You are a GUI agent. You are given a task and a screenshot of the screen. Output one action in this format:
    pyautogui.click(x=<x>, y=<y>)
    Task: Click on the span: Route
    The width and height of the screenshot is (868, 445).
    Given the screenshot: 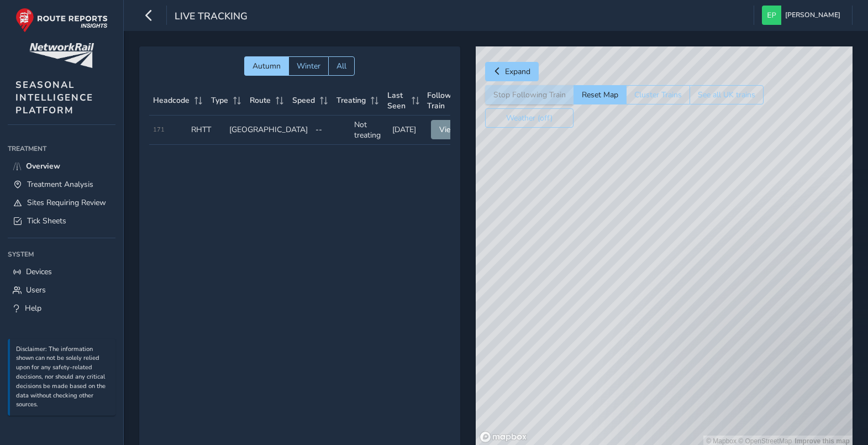 What is the action you would take?
    pyautogui.click(x=260, y=100)
    